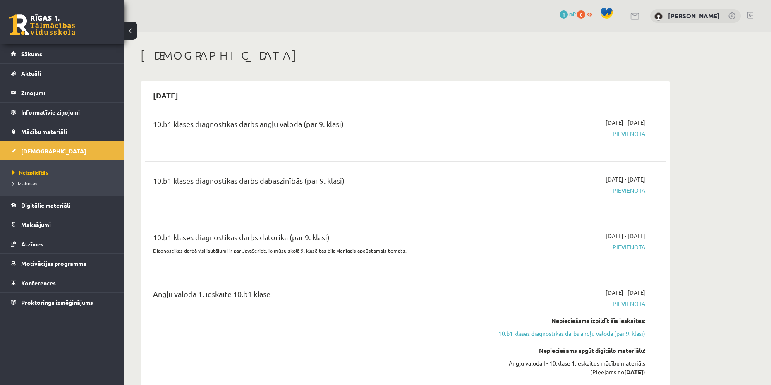 This screenshot has height=385, width=771. I want to click on p: Diagnostikas darbā visi jautājumi ir par JavaScript, jo mūsu skolā 9. klasē tas bija vienīgais ap..., so click(315, 251).